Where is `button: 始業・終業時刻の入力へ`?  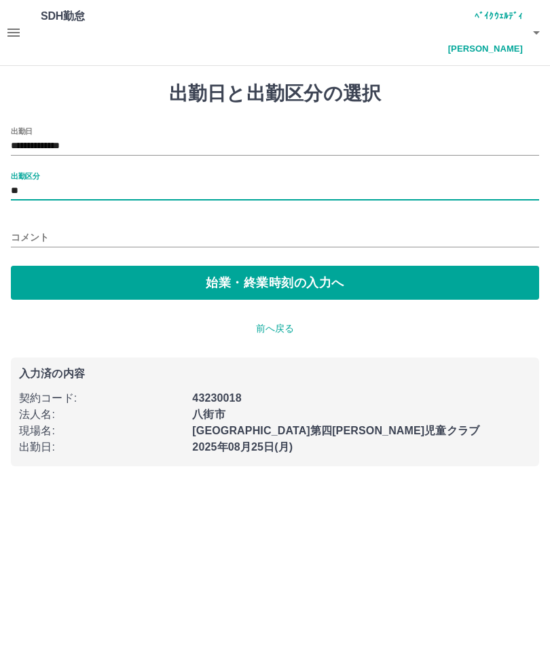 button: 始業・終業時刻の入力へ is located at coordinates (275, 283).